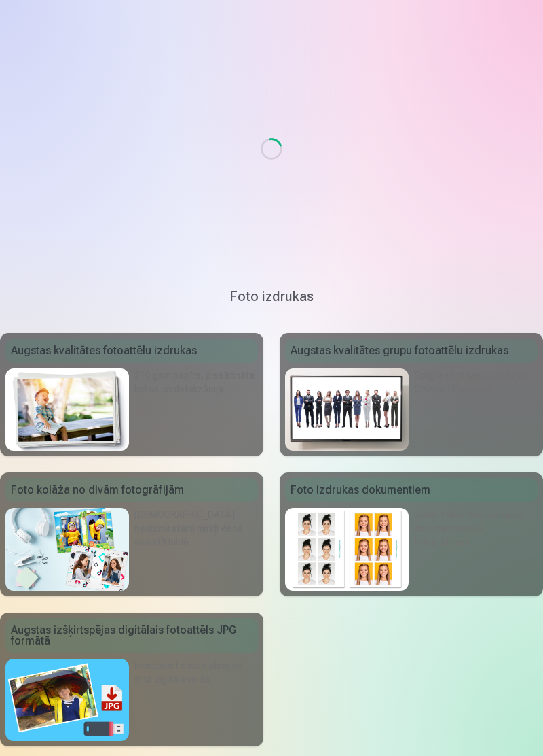 Image resolution: width=543 pixels, height=756 pixels. I want to click on img: Foto izdrukas dokumentiem, so click(347, 548).